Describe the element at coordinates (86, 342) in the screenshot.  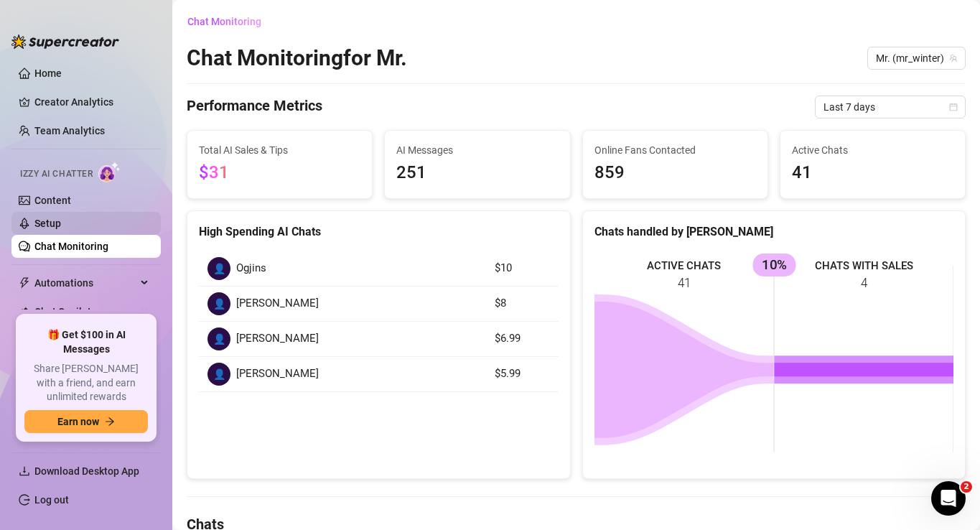
I see `span: 🎁 Get $100 in AI Messages` at that location.